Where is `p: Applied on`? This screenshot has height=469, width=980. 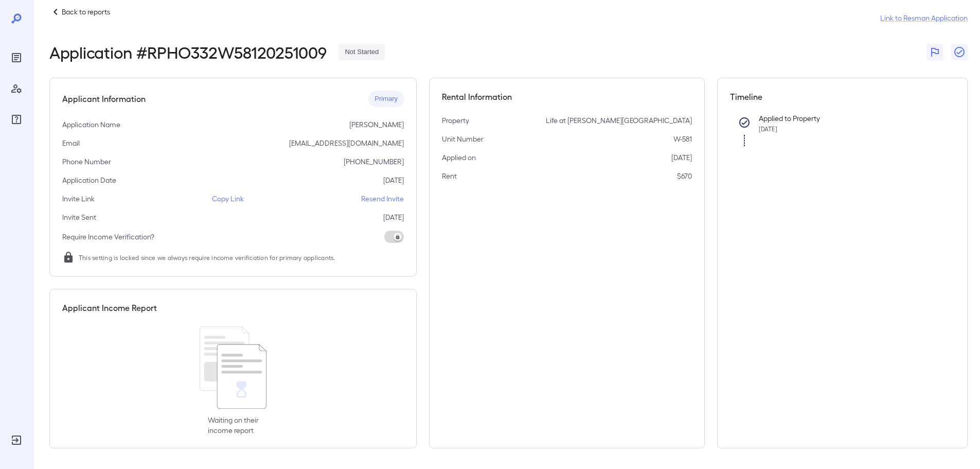 p: Applied on is located at coordinates (459, 158).